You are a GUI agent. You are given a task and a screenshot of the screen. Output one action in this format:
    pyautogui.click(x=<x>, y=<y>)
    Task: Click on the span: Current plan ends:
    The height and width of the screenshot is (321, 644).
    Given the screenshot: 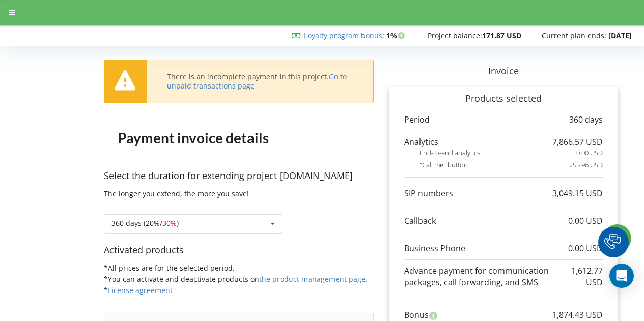 What is the action you would take?
    pyautogui.click(x=574, y=35)
    